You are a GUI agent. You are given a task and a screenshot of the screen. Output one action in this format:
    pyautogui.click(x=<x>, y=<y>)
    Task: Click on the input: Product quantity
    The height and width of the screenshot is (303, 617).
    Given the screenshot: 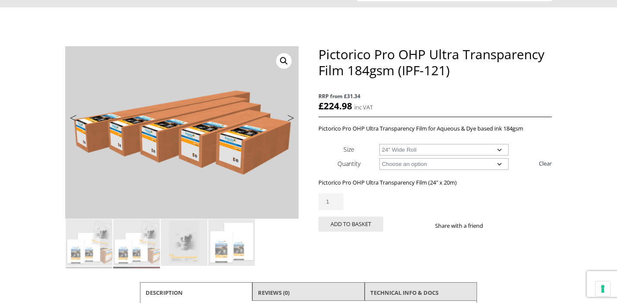 What is the action you would take?
    pyautogui.click(x=331, y=201)
    